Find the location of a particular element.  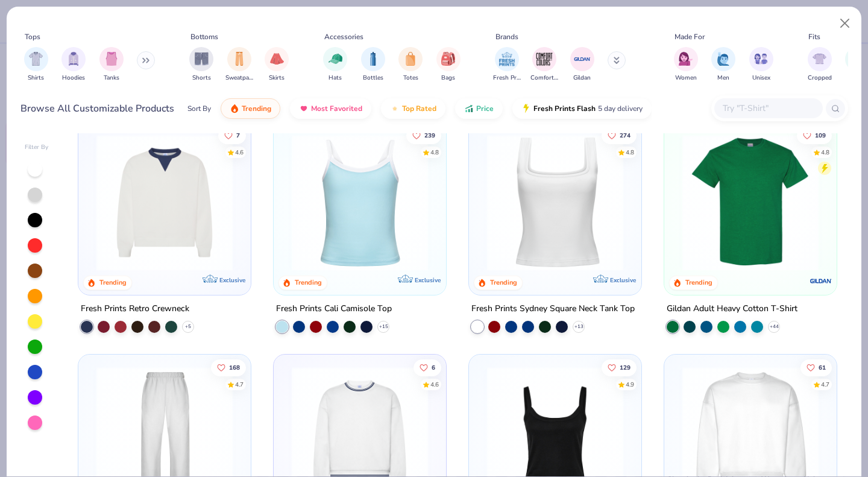

img: Unisex Image is located at coordinates (761, 58).